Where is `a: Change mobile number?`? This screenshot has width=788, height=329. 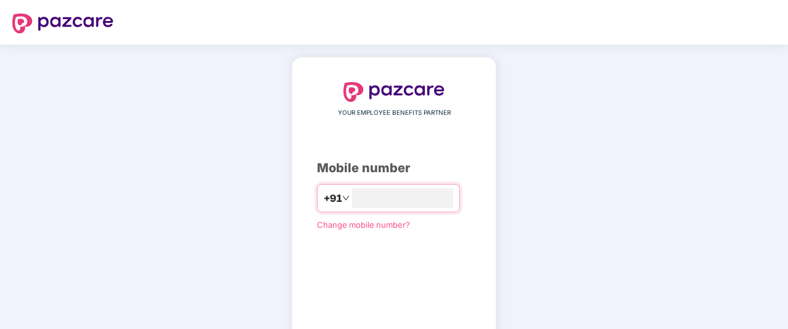 a: Change mobile number? is located at coordinates (363, 224).